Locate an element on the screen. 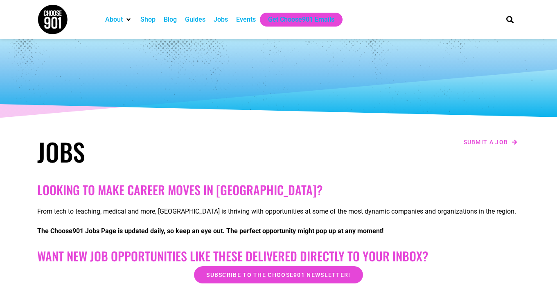 The height and width of the screenshot is (292, 557). div: Search is located at coordinates (509, 19).